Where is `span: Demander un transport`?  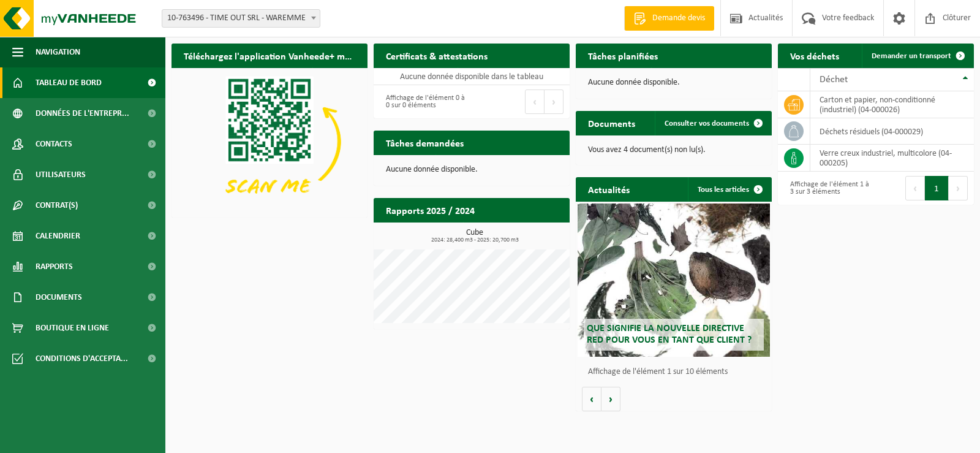 span: Demander un transport is located at coordinates (912, 56).